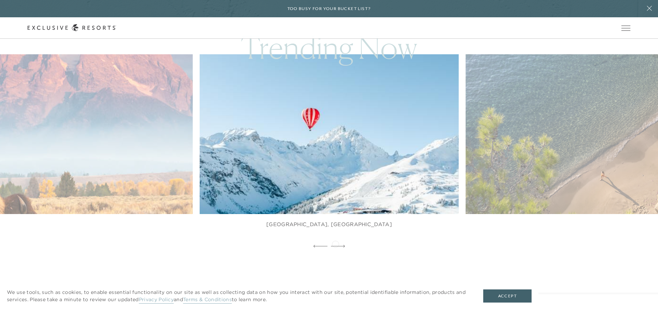  What do you see at coordinates (207, 299) in the screenshot?
I see `a: Terms & Conditions` at bounding box center [207, 299].